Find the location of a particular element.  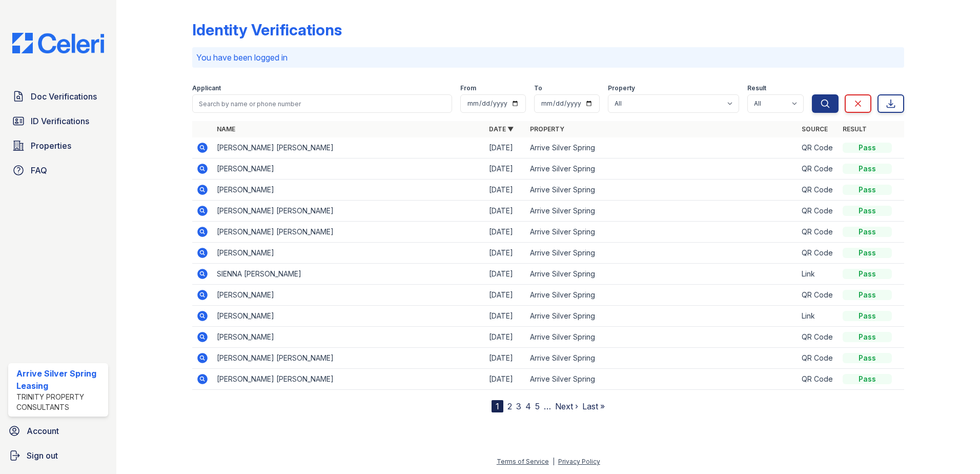

span: FAQ is located at coordinates (39, 170).